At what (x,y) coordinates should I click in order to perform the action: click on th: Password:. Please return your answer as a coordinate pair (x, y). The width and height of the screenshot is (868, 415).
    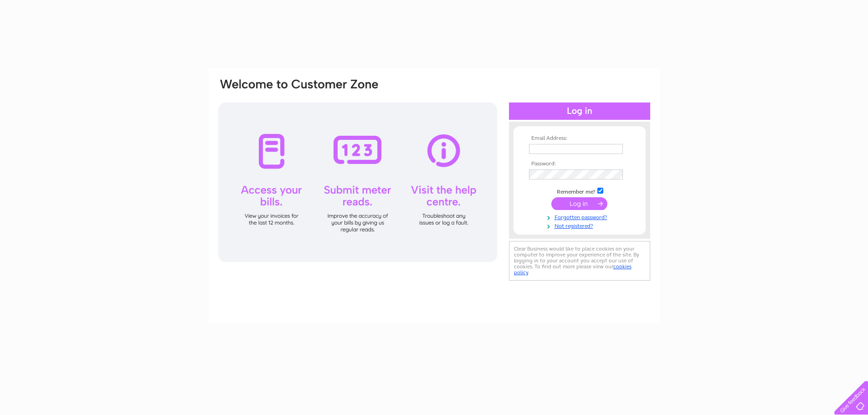
    Looking at the image, I should click on (579, 164).